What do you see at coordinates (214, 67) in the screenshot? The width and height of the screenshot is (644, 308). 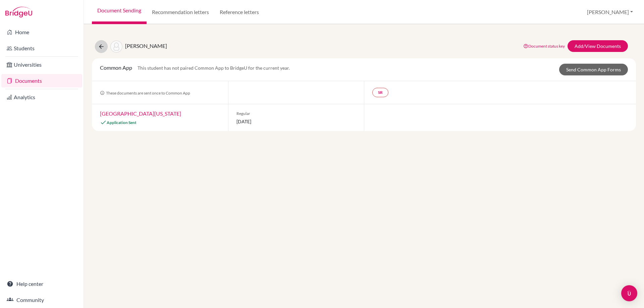 I see `span: This student has not paired Common App to BridgeU for the current year.` at bounding box center [214, 67].